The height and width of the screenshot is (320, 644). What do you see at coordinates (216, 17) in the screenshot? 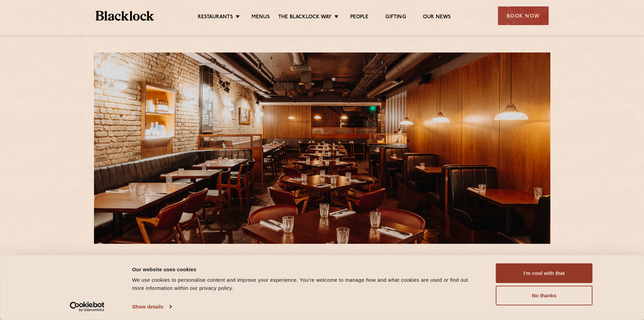
I see `a: Restaurants` at bounding box center [216, 17].